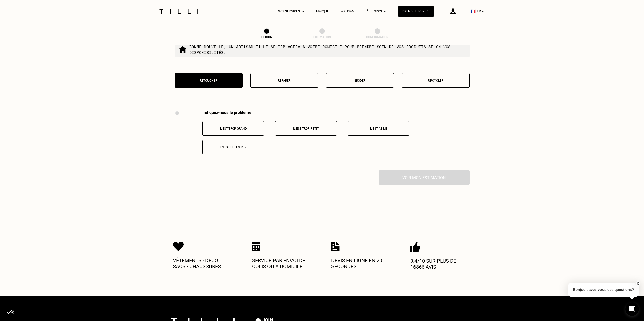 Image resolution: width=644 pixels, height=321 pixels. I want to click on button: X, so click(638, 284).